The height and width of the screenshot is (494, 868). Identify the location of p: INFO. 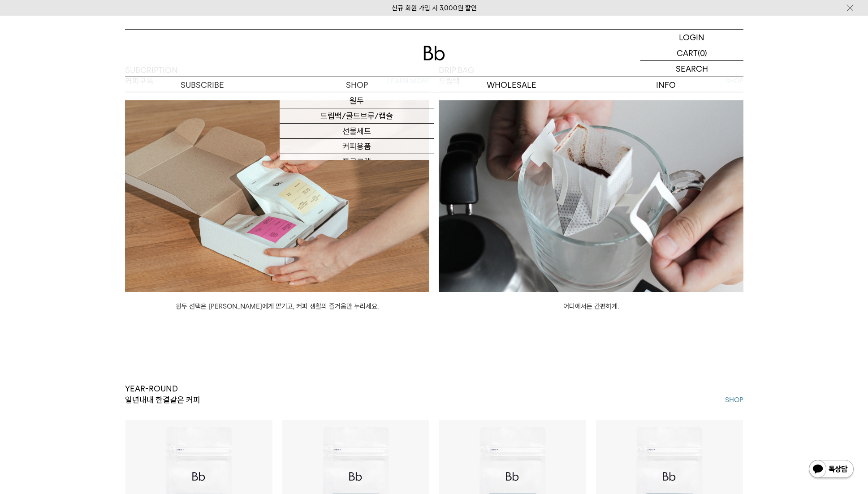
(666, 85).